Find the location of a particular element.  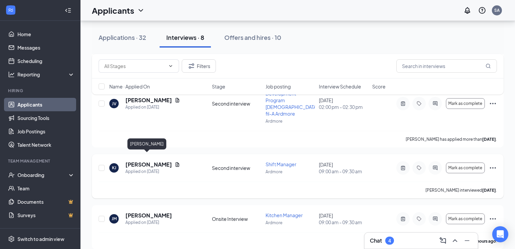

div: SA is located at coordinates (497, 10).